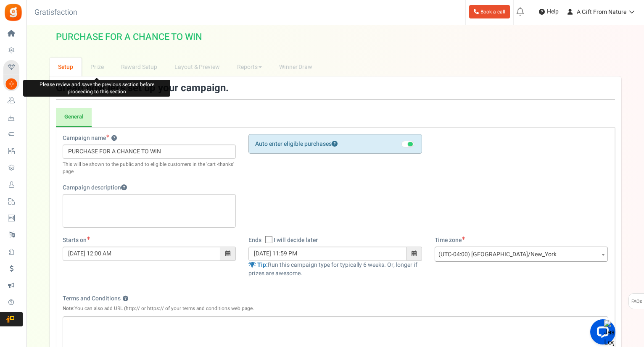 This screenshot has width=644, height=347. Describe the element at coordinates (89, 138) in the screenshot. I see `label: Campaign name` at that location.